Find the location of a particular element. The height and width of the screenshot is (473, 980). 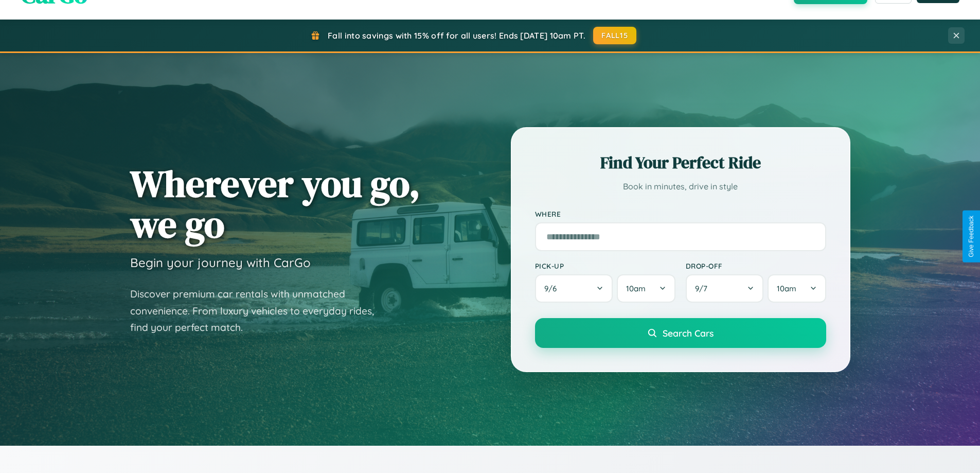

h1: Wherever you go, we go is located at coordinates (275, 204).